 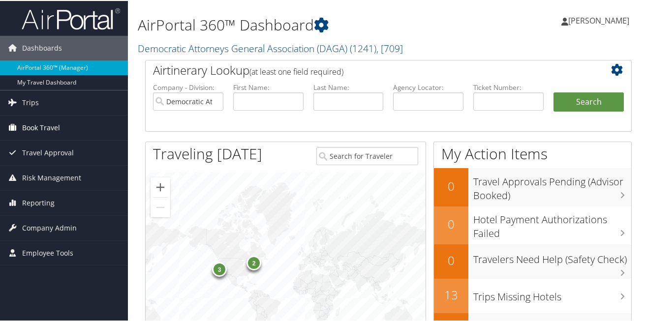 I want to click on label: Agency Locator:, so click(x=428, y=87).